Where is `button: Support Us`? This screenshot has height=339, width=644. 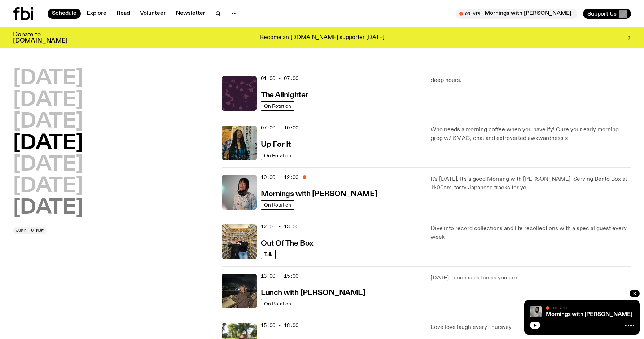 button: Support Us is located at coordinates (607, 14).